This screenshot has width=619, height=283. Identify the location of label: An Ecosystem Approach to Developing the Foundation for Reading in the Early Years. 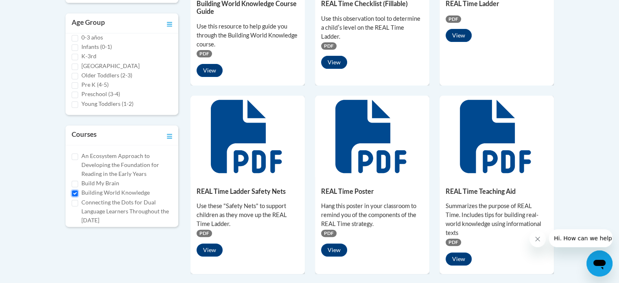
(127, 165).